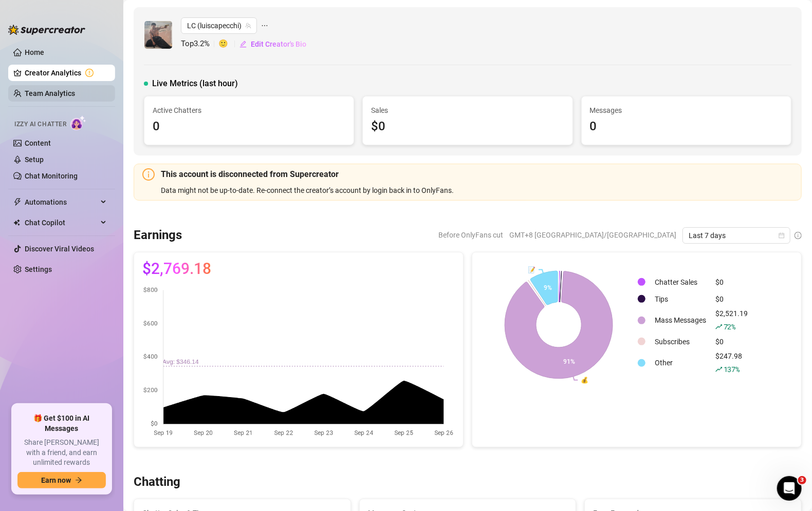 Image resolution: width=812 pixels, height=511 pixels. Describe the element at coordinates (17, 203) in the screenshot. I see `span: thunderbolt` at that location.